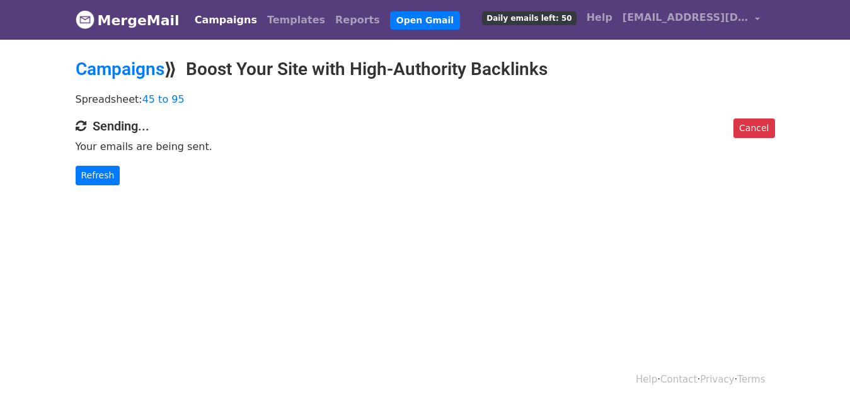 This screenshot has width=850, height=404. What do you see at coordinates (717, 379) in the screenshot?
I see `a: Privacy` at bounding box center [717, 379].